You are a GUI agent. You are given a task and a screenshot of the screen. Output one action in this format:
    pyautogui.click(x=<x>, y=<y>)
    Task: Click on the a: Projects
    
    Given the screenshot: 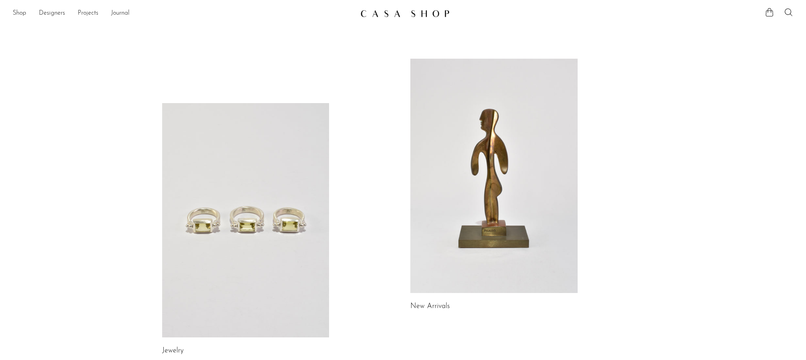 What is the action you would take?
    pyautogui.click(x=88, y=13)
    